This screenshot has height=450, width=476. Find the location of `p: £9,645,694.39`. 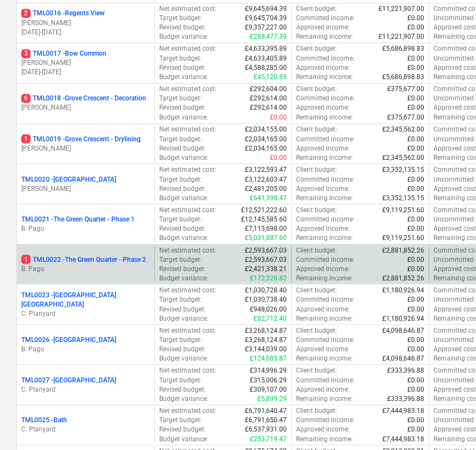

p: £9,645,694.39 is located at coordinates (266, 9).